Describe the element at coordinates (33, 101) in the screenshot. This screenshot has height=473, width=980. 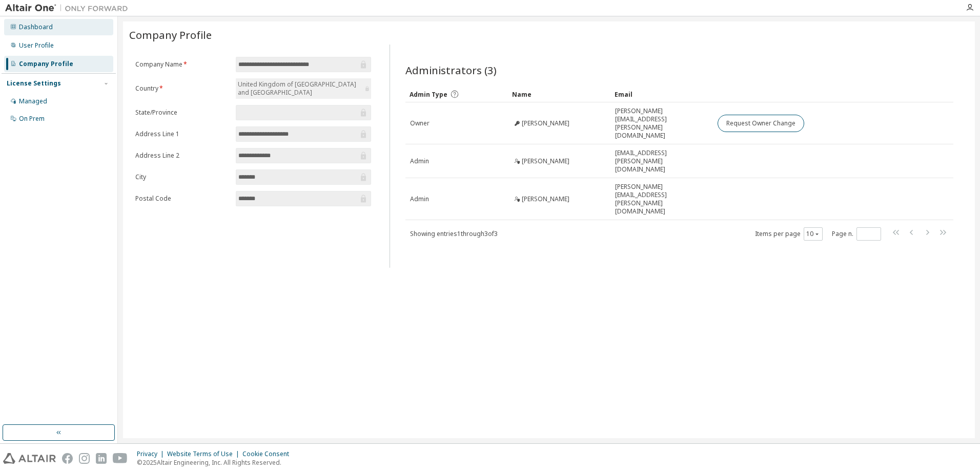
I see `div: Managed` at that location.